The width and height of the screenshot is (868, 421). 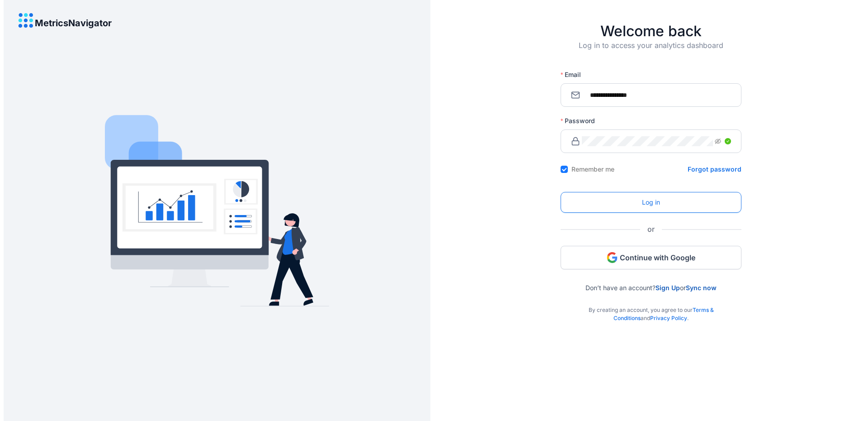 I want to click on span: eye-invisible, so click(x=718, y=141).